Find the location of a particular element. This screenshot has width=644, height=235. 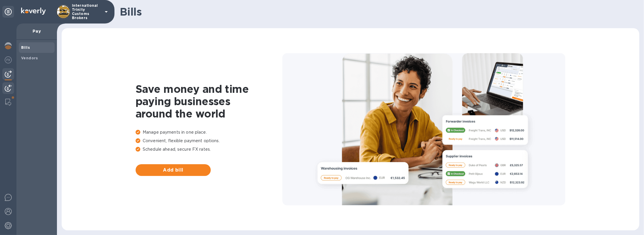

p: Convenient, flexible payment options. is located at coordinates (209, 141).